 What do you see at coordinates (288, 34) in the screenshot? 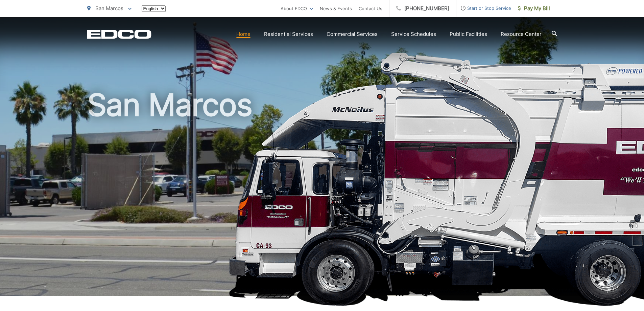
I see `a: Residential Services` at bounding box center [288, 34].